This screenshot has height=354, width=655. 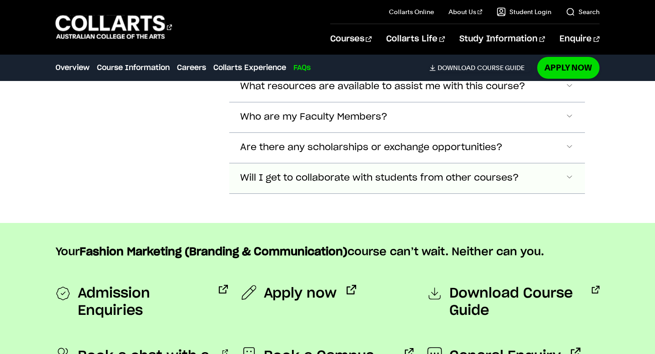 I want to click on button: Will I get to collaborate with students from other courses?, so click(x=407, y=178).